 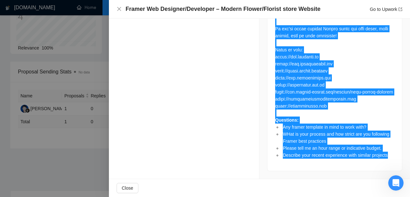 I want to click on span: Please tell me an hour range or indicative budget., so click(x=332, y=148).